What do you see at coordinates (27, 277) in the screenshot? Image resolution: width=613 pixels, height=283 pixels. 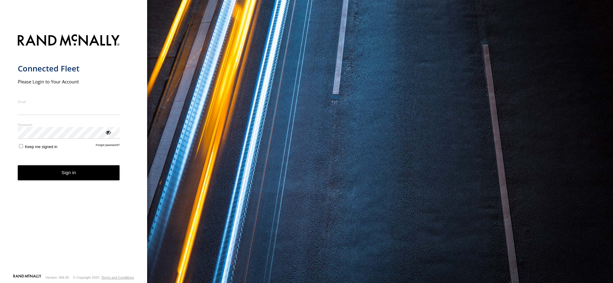 I see `a: Visit our Website` at bounding box center [27, 277].